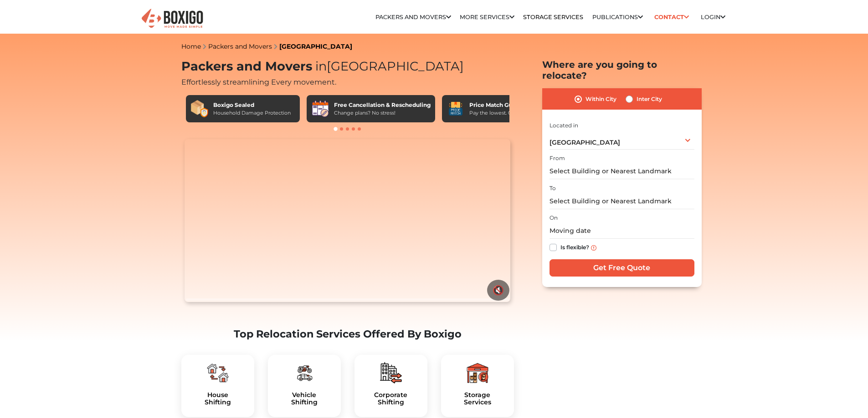 The width and height of the screenshot is (868, 418). Describe the element at coordinates (252, 105) in the screenshot. I see `div: Boxigo Sealed` at that location.